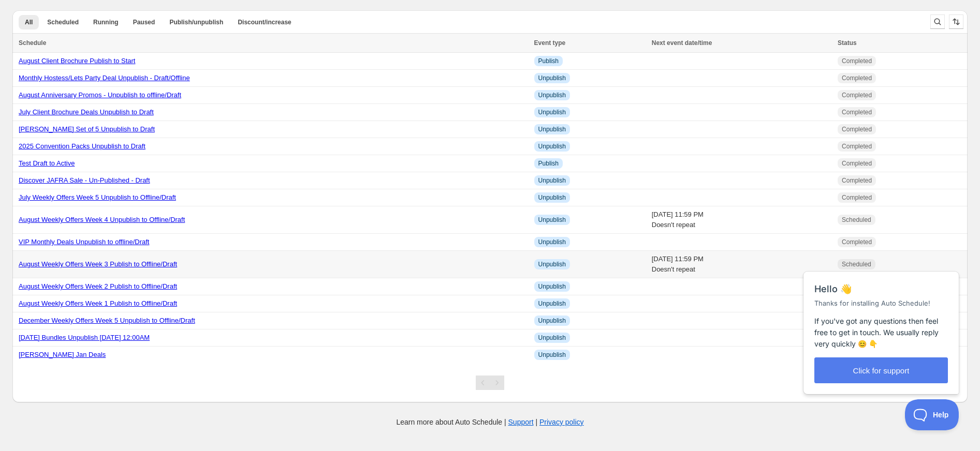 Image resolution: width=980 pixels, height=451 pixels. Describe the element at coordinates (84, 180) in the screenshot. I see `a: Discover JAFRA Sale - Un-Published - Draft` at that location.